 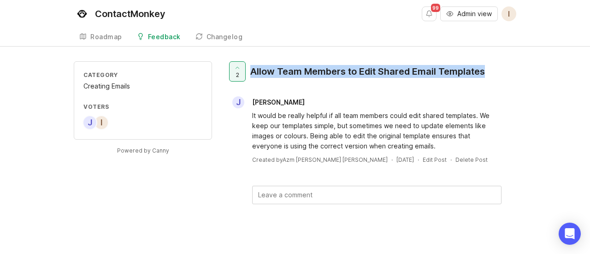 I want to click on div: Feedback, so click(x=164, y=37).